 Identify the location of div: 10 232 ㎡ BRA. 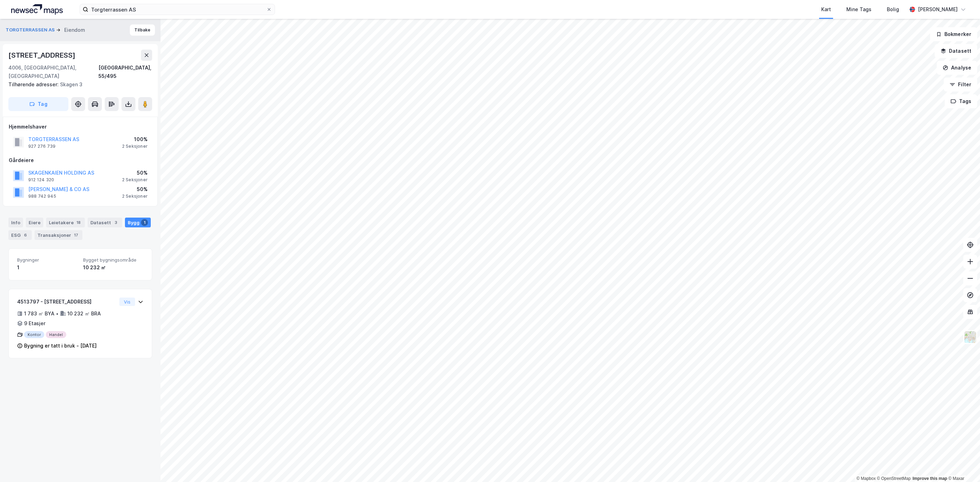
(84, 314).